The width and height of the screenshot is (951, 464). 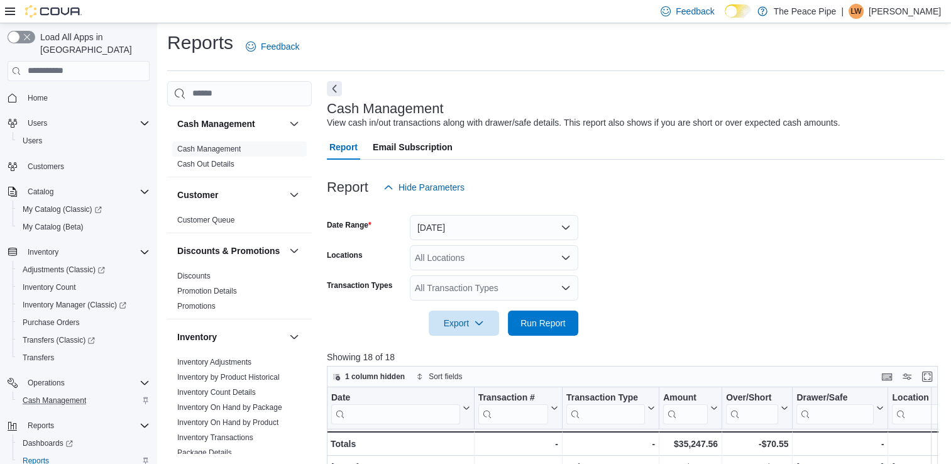 I want to click on a: Feedback, so click(x=272, y=46).